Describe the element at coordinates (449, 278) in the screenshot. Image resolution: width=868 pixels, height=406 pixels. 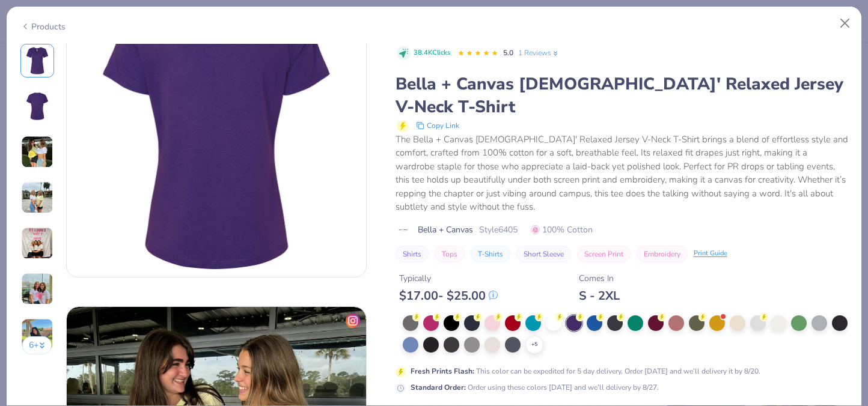
I see `div: Typically` at that location.